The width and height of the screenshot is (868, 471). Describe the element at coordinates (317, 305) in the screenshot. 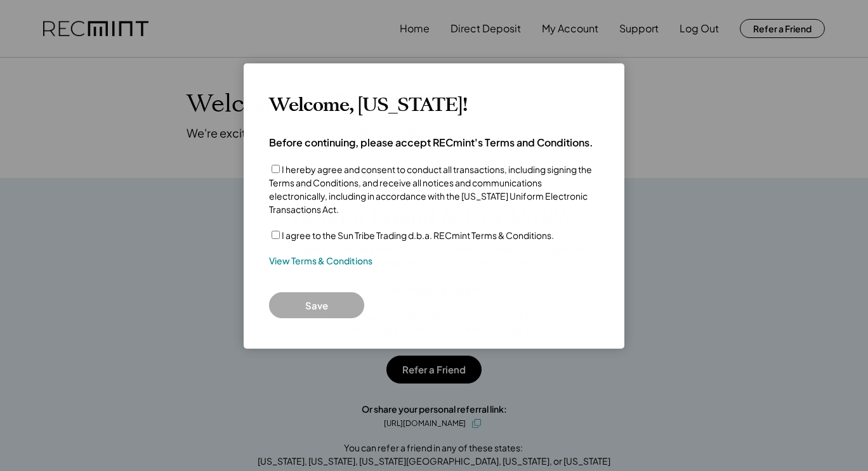

I see `button: Save` at that location.